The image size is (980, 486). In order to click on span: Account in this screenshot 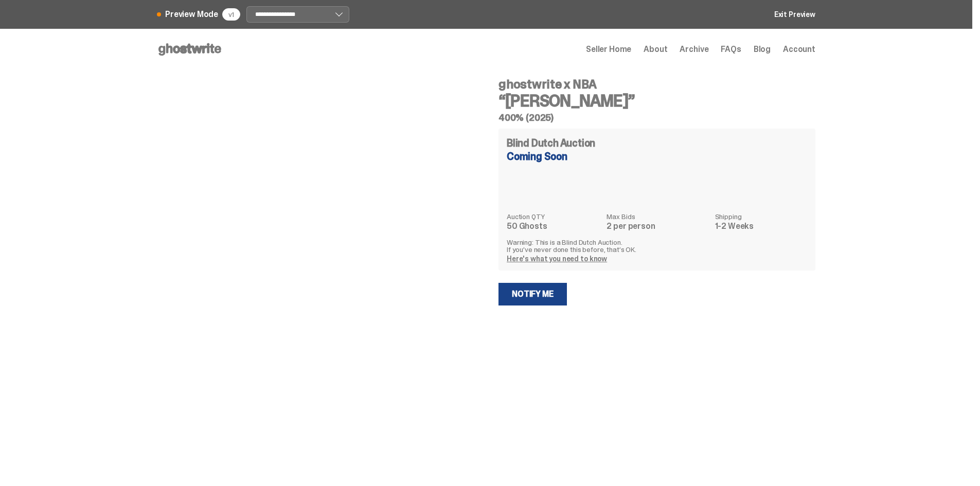, I will do `click(799, 49)`.